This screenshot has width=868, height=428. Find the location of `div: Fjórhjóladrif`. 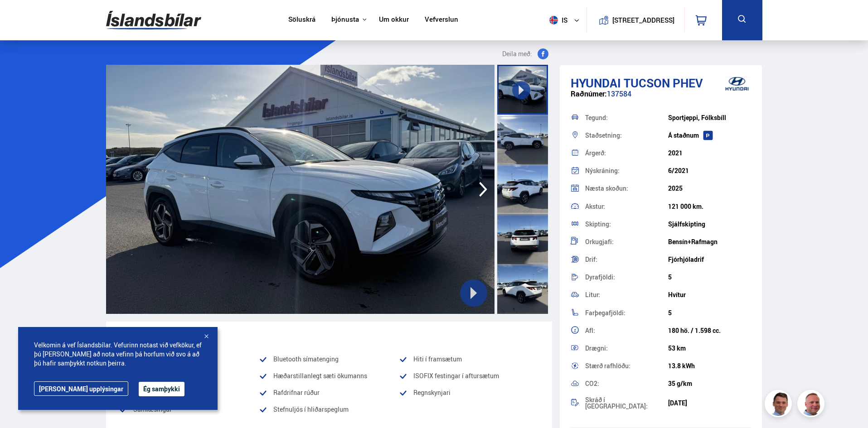

div: Fjórhjóladrif is located at coordinates (710, 260).